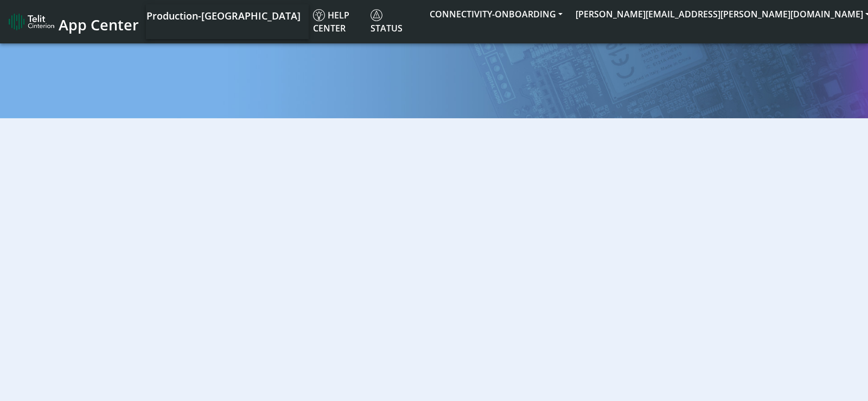 The width and height of the screenshot is (868, 401). I want to click on button: CONNECTIVITY-ONBOARDING, so click(495, 14).